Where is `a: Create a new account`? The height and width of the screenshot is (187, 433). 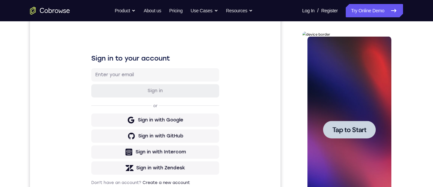 a: Create a new account is located at coordinates (136, 175).